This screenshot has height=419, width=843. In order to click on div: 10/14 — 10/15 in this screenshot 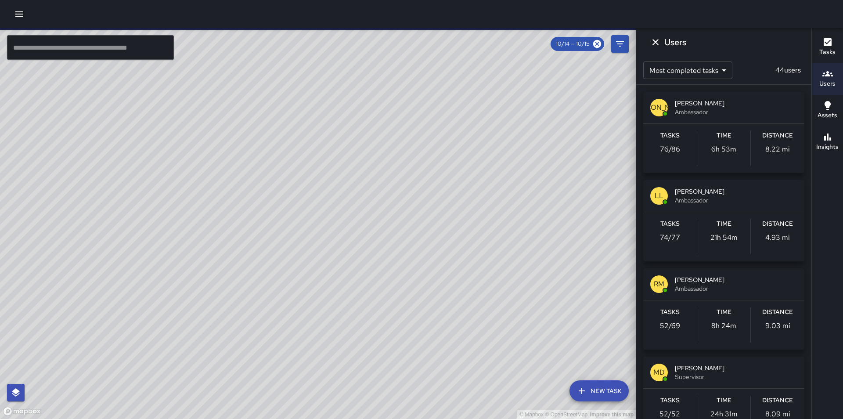, I will do `click(577, 44)`.